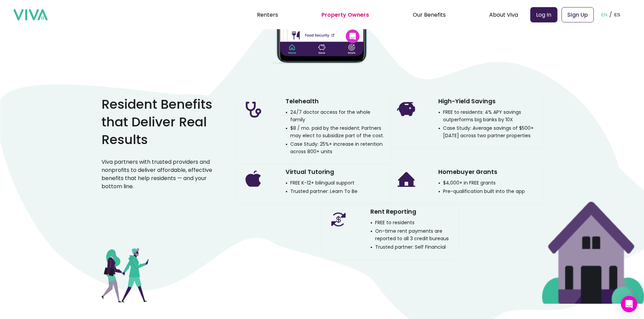  What do you see at coordinates (335, 116) in the screenshot?
I see `p: 24/7 doctor access for the whole family` at bounding box center [335, 116].